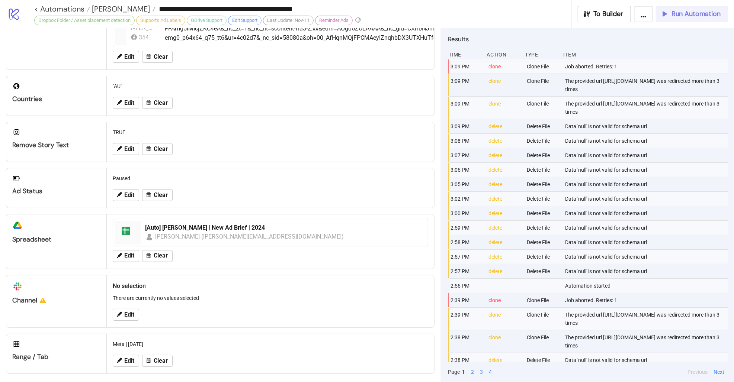 The height and width of the screenshot is (382, 734). I want to click on div: GDrive Support, so click(206, 20).